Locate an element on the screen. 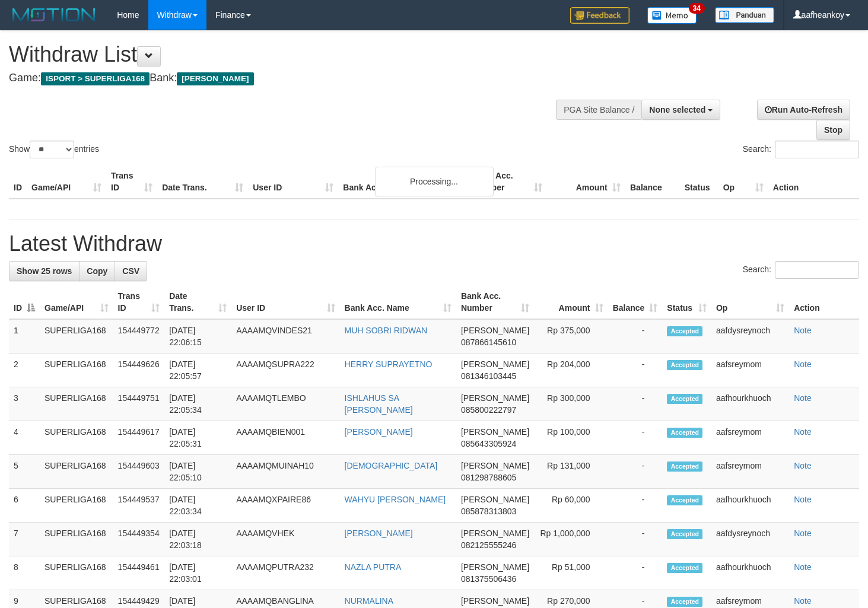 This screenshot has height=608, width=868. td: AAAAMQXPAIRE86 is located at coordinates (285, 505).